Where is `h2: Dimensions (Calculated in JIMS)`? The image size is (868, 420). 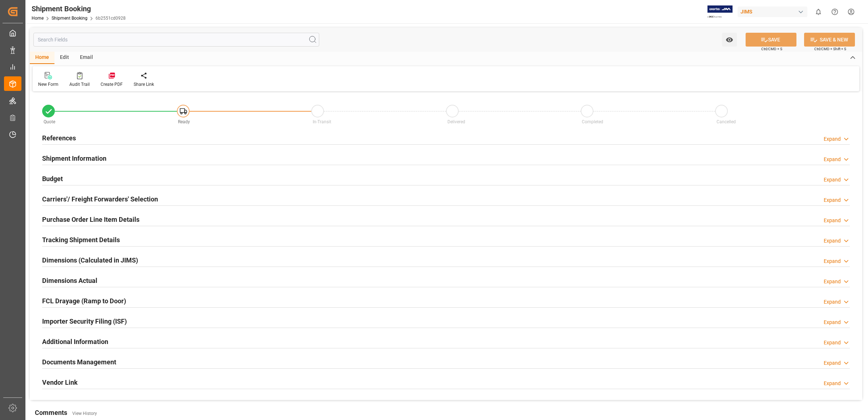
h2: Dimensions (Calculated in JIMS) is located at coordinates (90, 260).